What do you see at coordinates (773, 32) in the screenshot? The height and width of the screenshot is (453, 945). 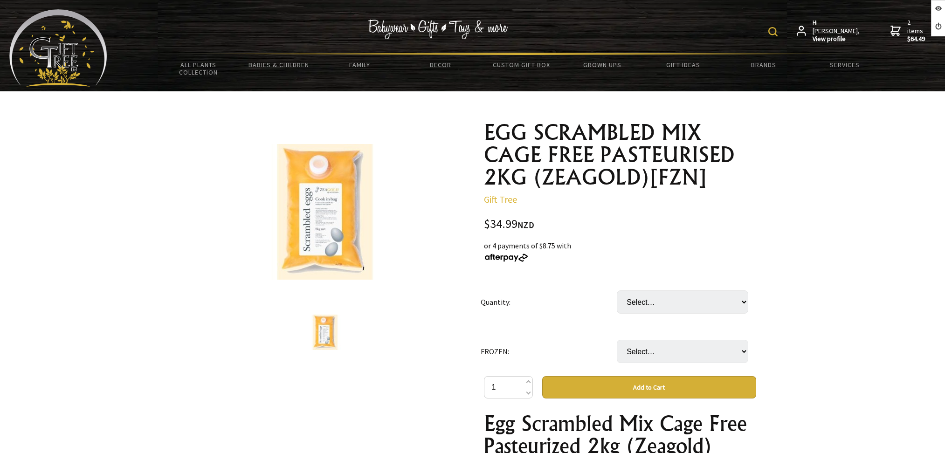 I see `img: product search` at bounding box center [773, 32].